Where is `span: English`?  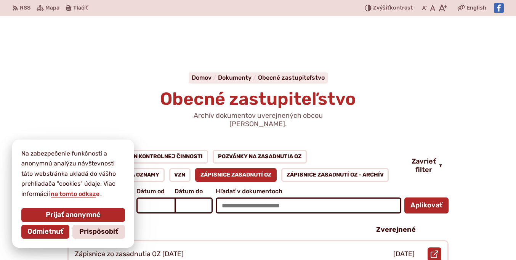
span: English is located at coordinates (476, 8).